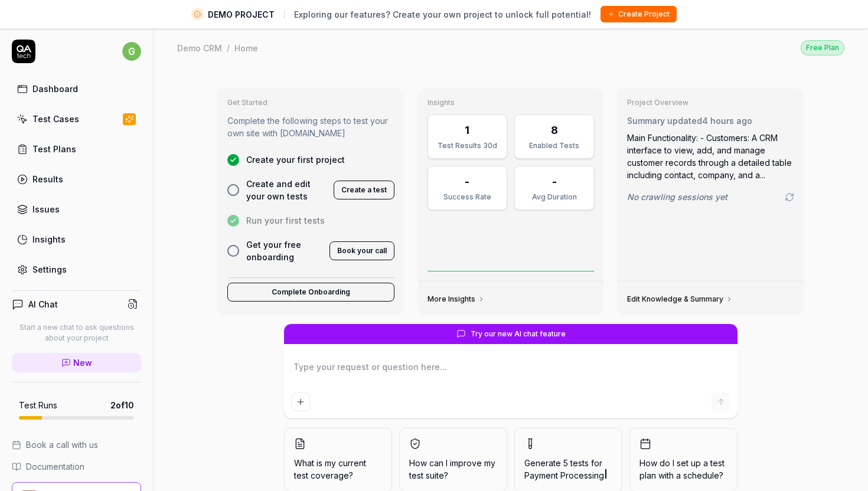  I want to click on span: DEMO PROJECT, so click(241, 14).